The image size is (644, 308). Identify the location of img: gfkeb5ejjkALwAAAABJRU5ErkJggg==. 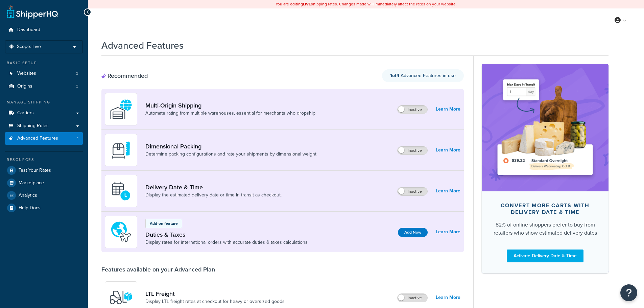
(121, 191).